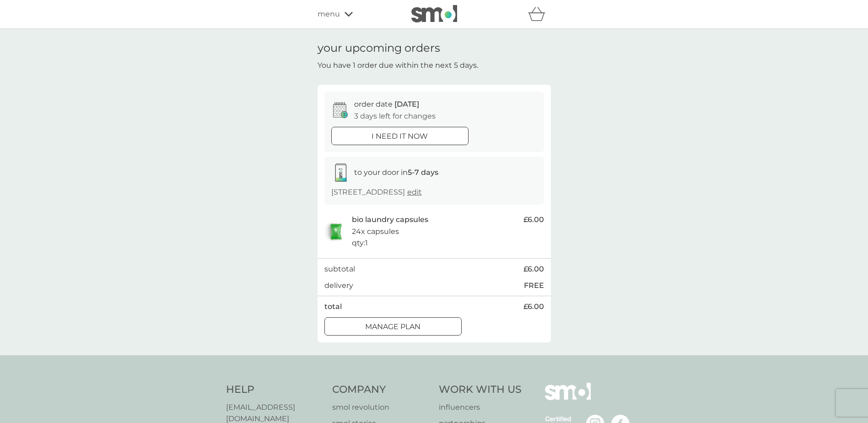 The image size is (868, 423). I want to click on div: basket, so click(539, 14).